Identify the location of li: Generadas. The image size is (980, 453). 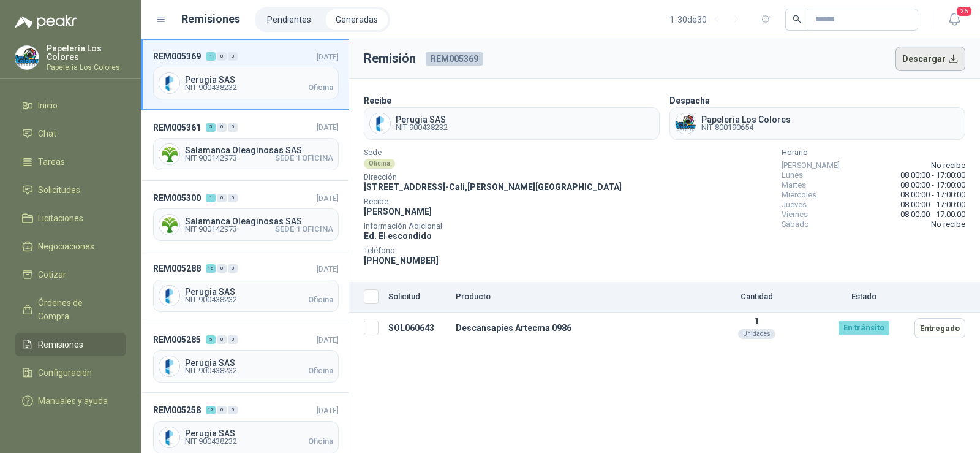
(356, 19).